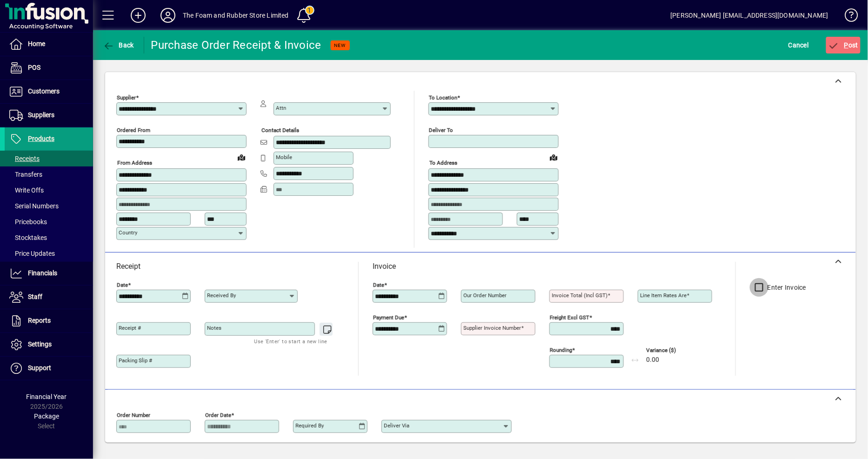  I want to click on mat-label: Invoice Total (incl GST), so click(579, 295).